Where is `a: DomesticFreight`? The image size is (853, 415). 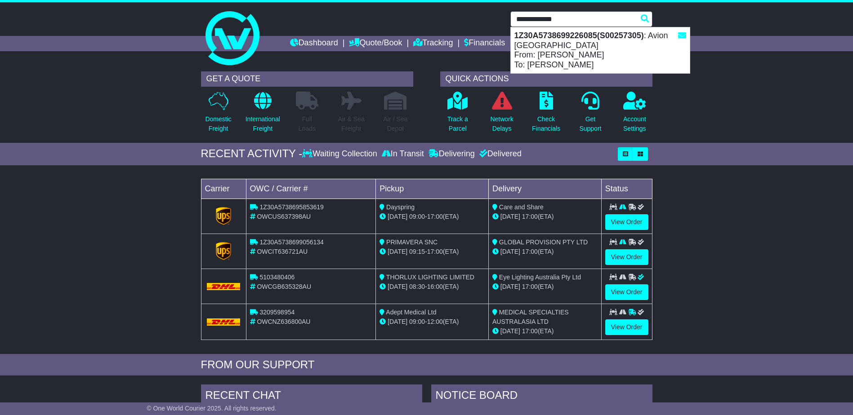
a: DomesticFreight is located at coordinates (218, 115).